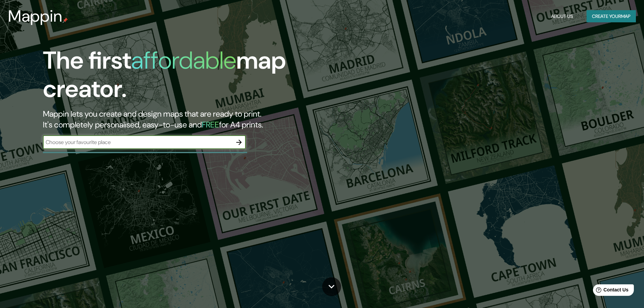 This screenshot has width=644, height=308. I want to click on h1: affordable, so click(184, 60).